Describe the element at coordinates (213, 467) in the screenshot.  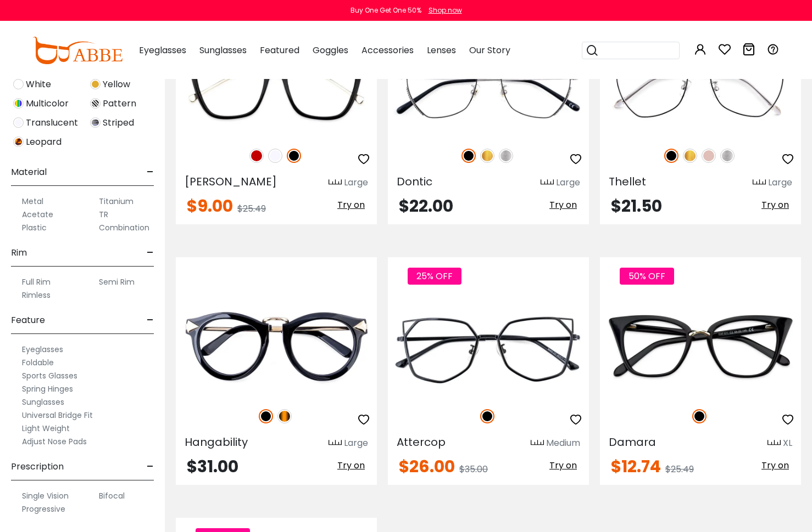
I see `span: $31.00` at that location.